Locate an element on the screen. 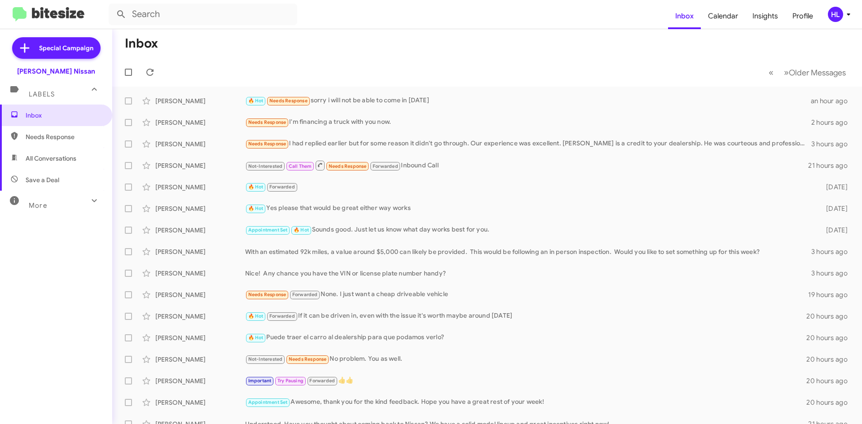 The image size is (862, 424). div: an hour ago is located at coordinates (833, 101).